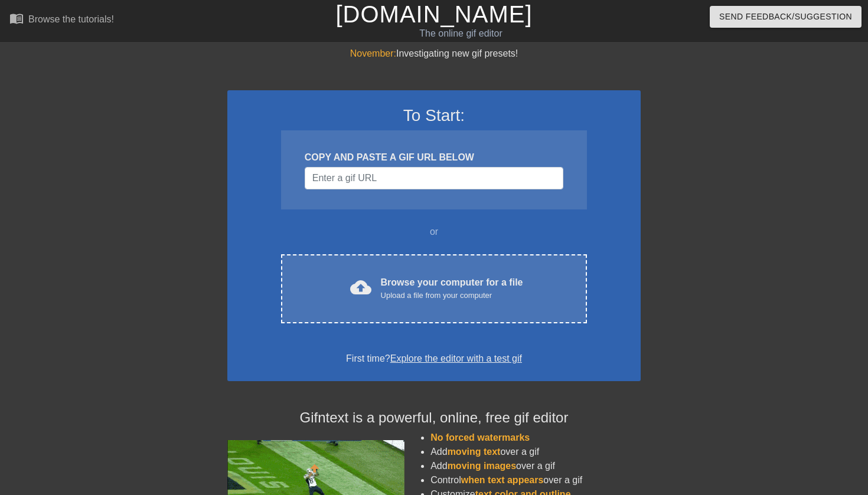  Describe the element at coordinates (434, 418) in the screenshot. I see `h4: Gifntext is a powerful, online, free gif editor` at that location.